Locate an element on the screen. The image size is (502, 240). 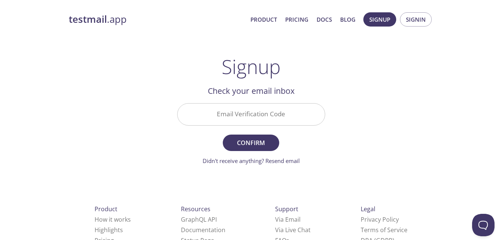
a: Documentation is located at coordinates (203, 230).